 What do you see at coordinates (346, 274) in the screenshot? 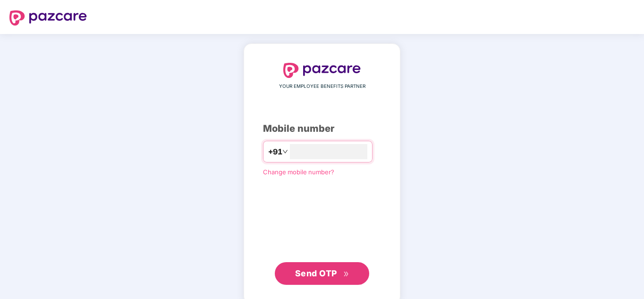
I see `span: double-right` at bounding box center [346, 274].